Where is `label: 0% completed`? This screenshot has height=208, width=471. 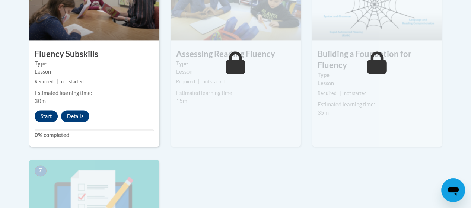
label: 0% completed is located at coordinates (94, 135).